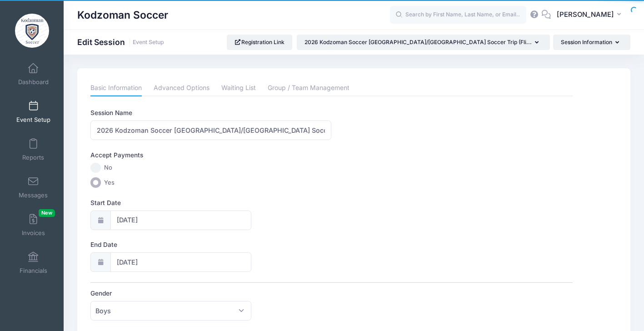  Describe the element at coordinates (47, 213) in the screenshot. I see `span: New` at that location.